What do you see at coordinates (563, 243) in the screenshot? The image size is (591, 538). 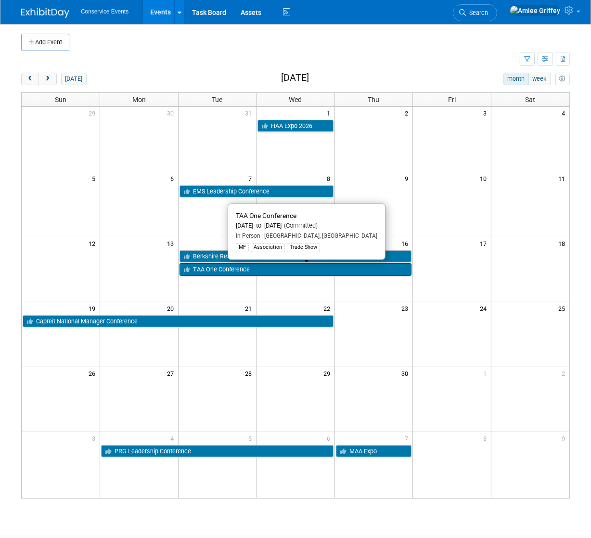 I see `span: 18` at bounding box center [563, 243].